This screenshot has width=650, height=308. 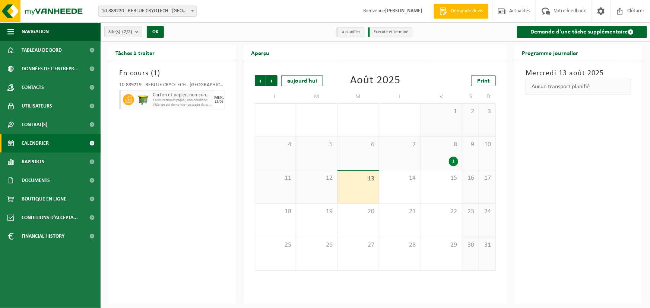 What do you see at coordinates (275, 97) in the screenshot?
I see `td: L` at bounding box center [275, 97].